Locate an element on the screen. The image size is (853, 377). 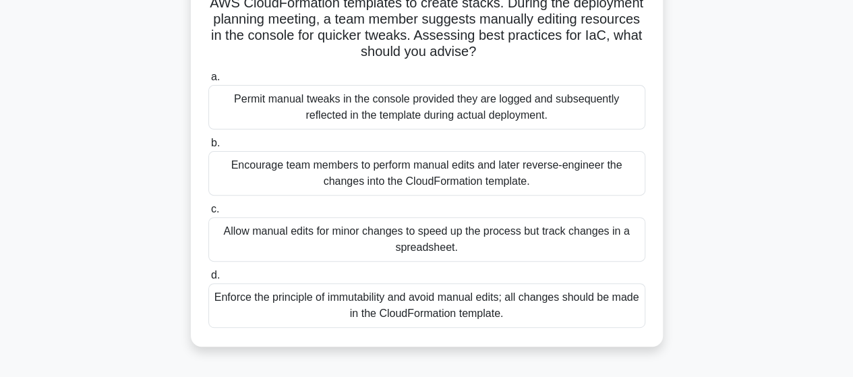
span: c. is located at coordinates (215, 208).